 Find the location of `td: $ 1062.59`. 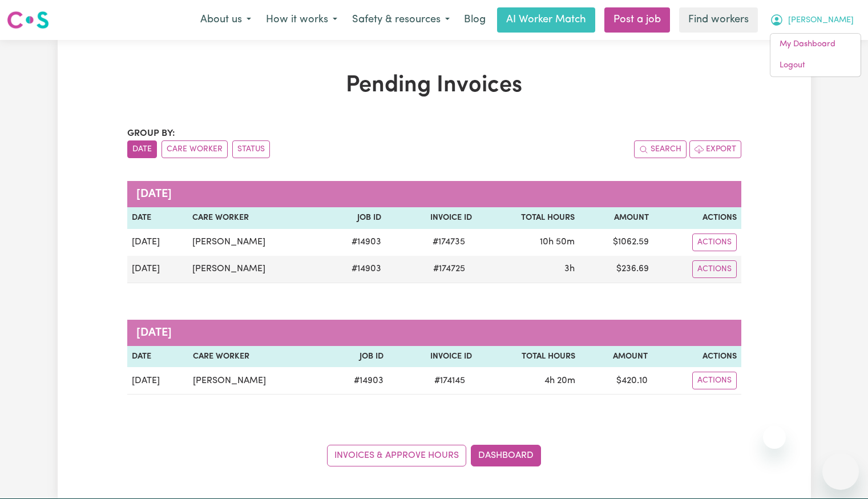

td: $ 1062.59 is located at coordinates (616, 242).